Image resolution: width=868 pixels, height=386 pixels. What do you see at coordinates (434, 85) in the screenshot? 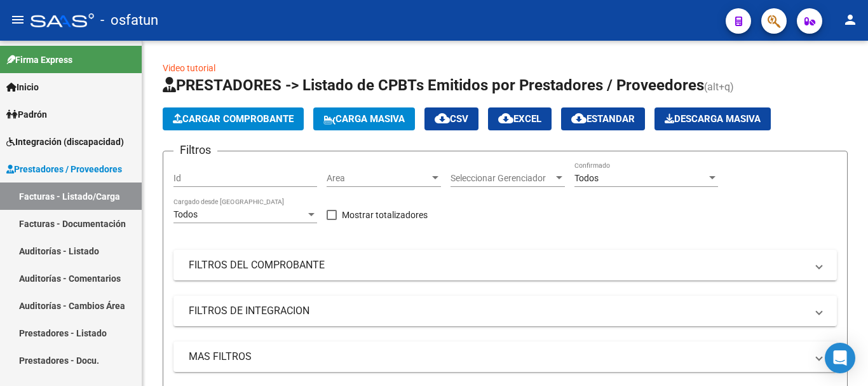
I see `span: PRESTADORES -> Listado de CPBTs Emitidos por Prestadores / Proveedores` at bounding box center [434, 85].